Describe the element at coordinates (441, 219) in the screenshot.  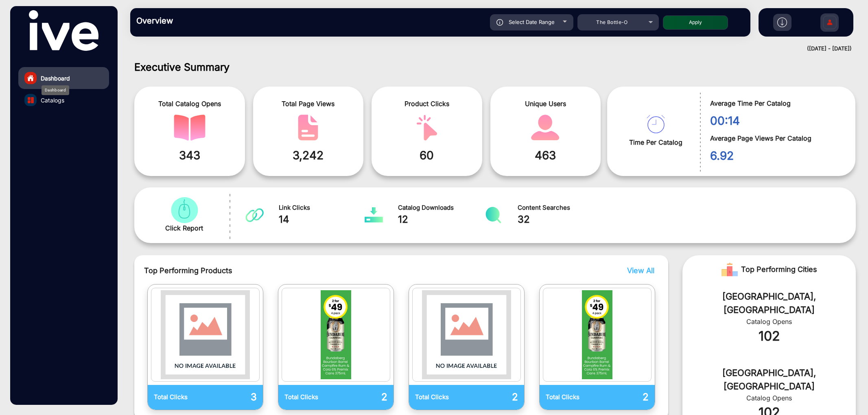
I see `span: 12` at that location.